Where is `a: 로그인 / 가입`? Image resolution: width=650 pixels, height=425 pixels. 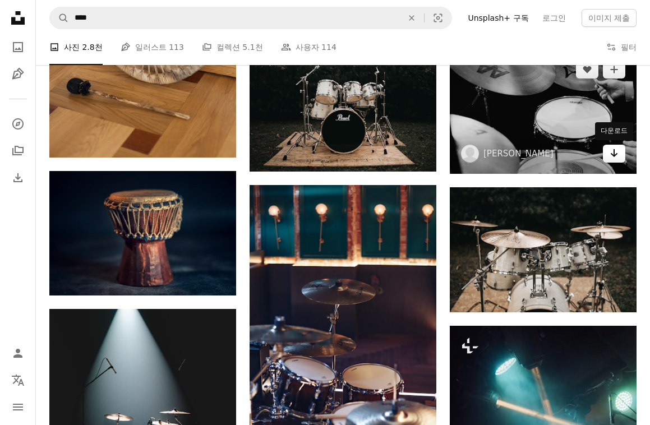
a: 로그인 / 가입 is located at coordinates (18, 353).